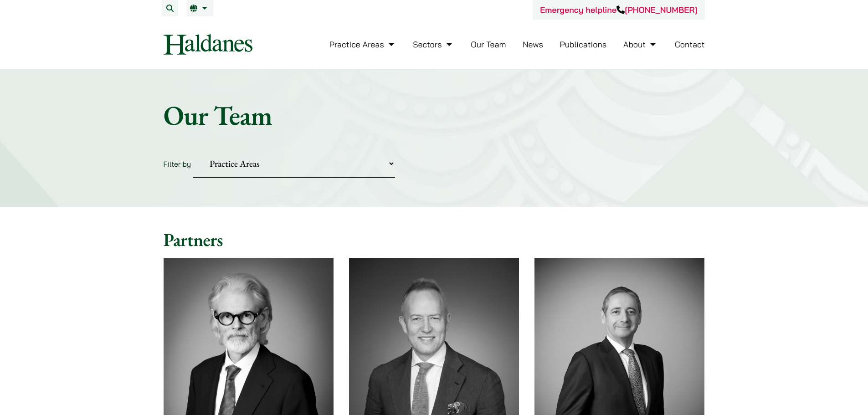 This screenshot has height=415, width=868. I want to click on a: Publications, so click(583, 44).